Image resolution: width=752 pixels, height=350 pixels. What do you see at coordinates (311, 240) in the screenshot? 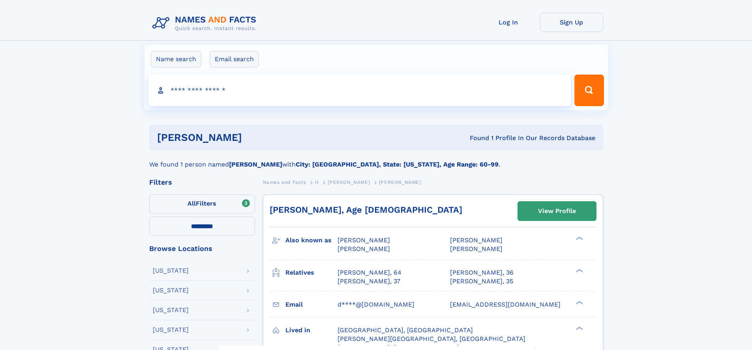
I see `h3: Also known as` at bounding box center [311, 240].